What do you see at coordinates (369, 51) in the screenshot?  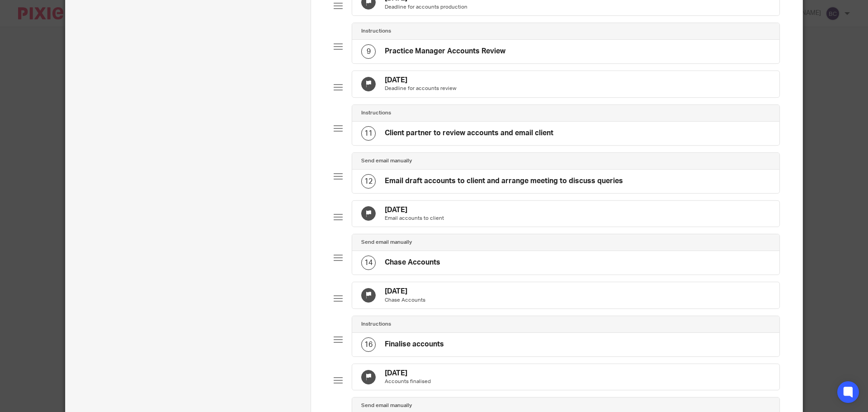 I see `div: 9` at bounding box center [369, 51].